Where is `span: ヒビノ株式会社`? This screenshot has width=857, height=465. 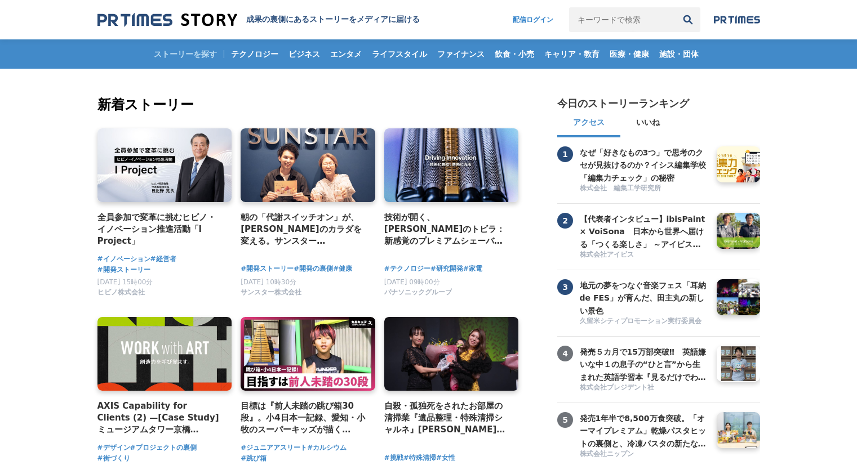 span: ヒビノ株式会社 is located at coordinates (121, 292).